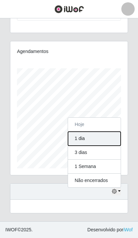 The height and width of the screenshot is (238, 138). I want to click on img: CoreUI Logo, so click(69, 9).